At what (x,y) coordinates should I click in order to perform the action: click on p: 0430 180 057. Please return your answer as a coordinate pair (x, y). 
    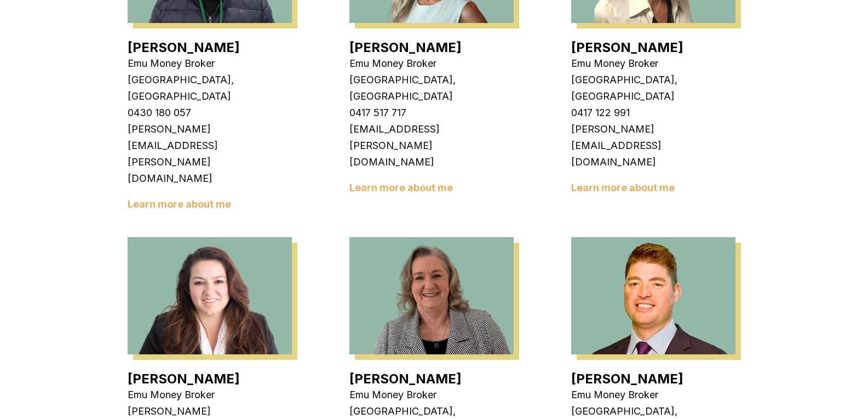
    Looking at the image, I should click on (209, 113).